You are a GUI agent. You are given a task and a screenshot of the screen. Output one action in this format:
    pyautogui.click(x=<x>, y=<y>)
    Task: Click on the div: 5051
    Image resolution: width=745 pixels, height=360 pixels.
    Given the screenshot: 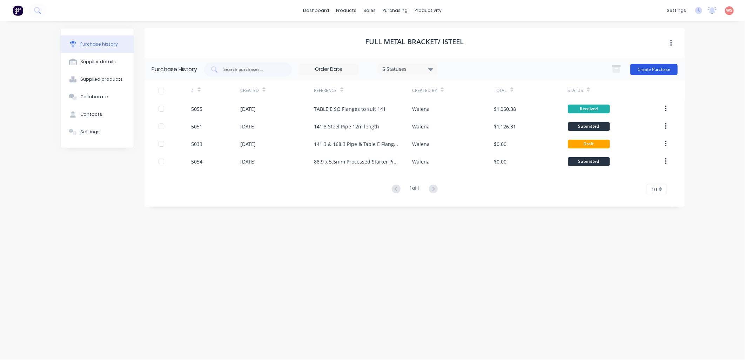 What is the action you would take?
    pyautogui.click(x=197, y=126)
    